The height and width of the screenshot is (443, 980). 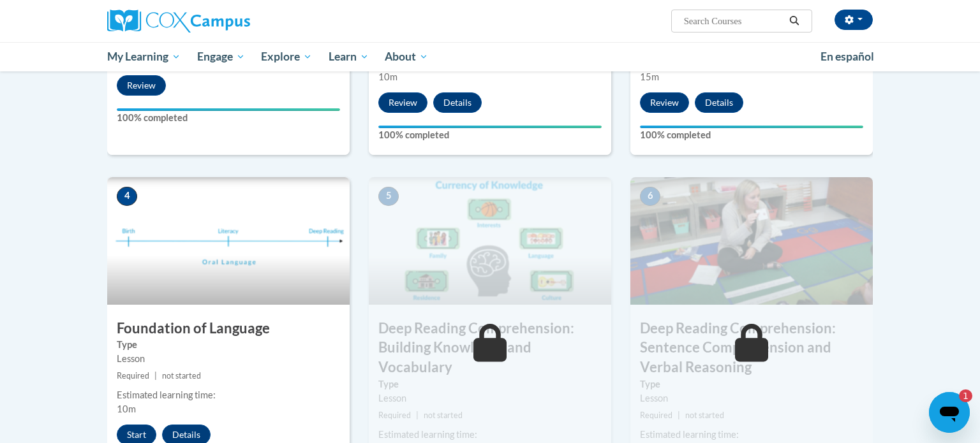 What do you see at coordinates (794, 21) in the screenshot?
I see `button: Search` at bounding box center [794, 21].